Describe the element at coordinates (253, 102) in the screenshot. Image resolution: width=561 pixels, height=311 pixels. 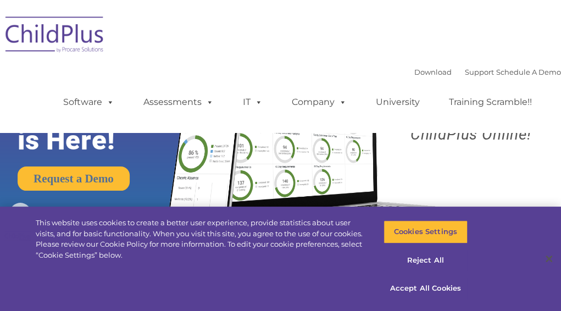
I see `a: IT` at that location.